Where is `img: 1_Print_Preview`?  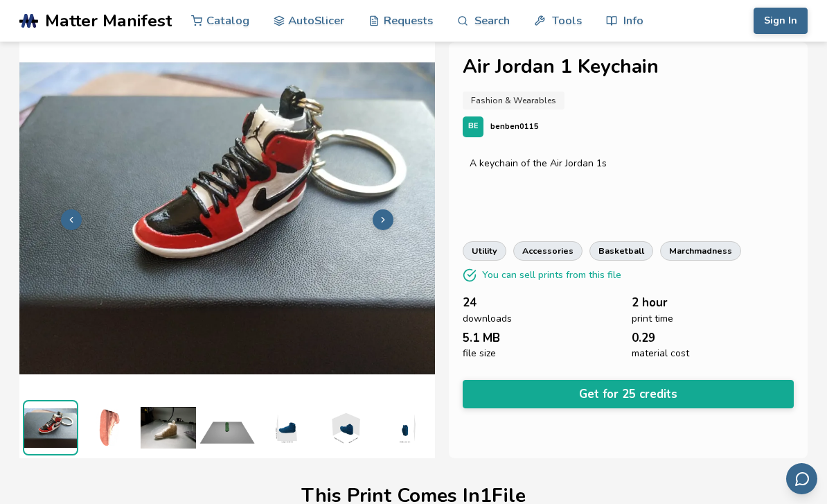
img: 1_Print_Preview is located at coordinates (227, 428).